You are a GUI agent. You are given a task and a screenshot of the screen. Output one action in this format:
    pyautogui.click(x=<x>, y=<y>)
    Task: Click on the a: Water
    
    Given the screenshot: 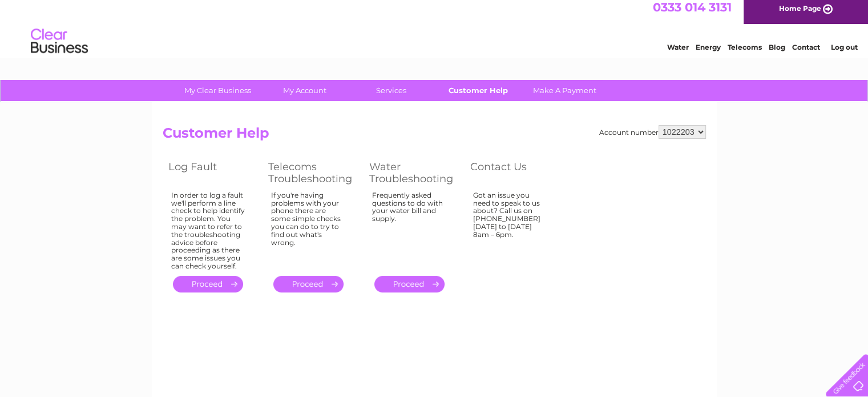 What is the action you would take?
    pyautogui.click(x=678, y=53)
    